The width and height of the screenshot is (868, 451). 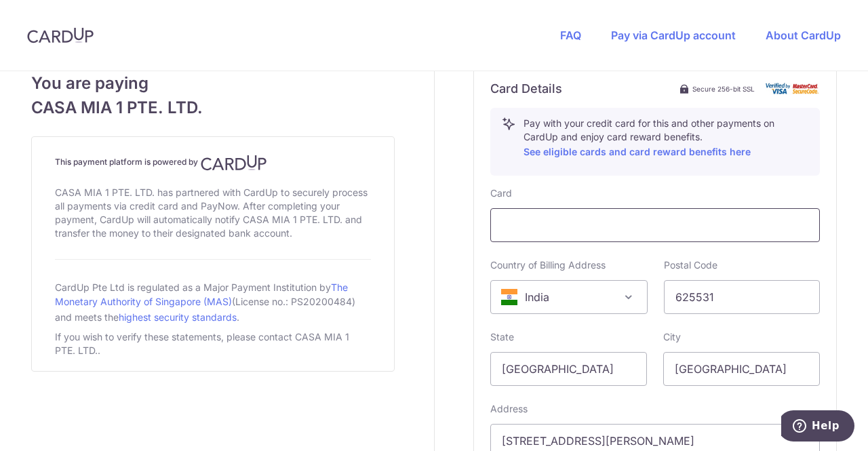 What do you see at coordinates (568, 297) in the screenshot?
I see `span: India` at bounding box center [568, 297].